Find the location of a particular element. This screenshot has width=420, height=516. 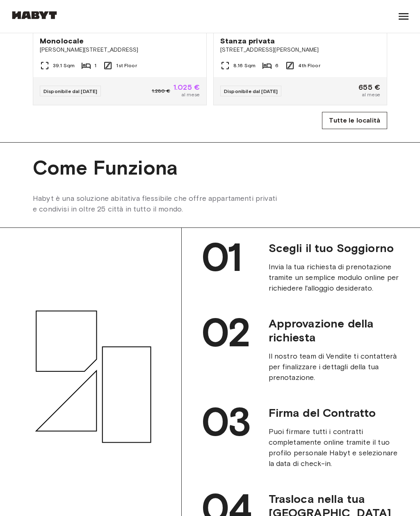

span: 1st Floor is located at coordinates (126, 65).